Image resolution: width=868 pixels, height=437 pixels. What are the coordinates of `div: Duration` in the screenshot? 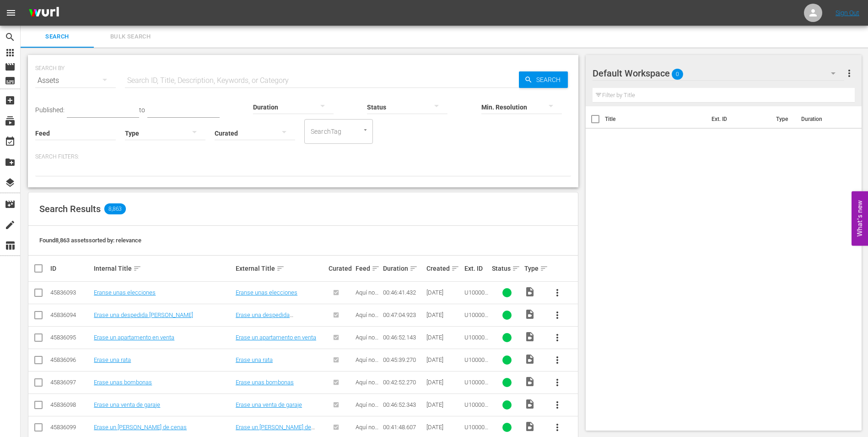 It's located at (403, 268).